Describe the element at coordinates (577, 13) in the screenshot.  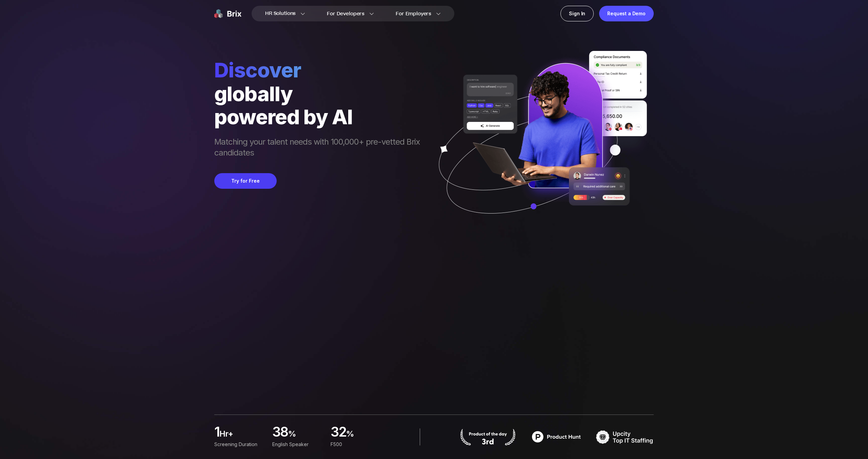
I see `div: Sign In` at that location.